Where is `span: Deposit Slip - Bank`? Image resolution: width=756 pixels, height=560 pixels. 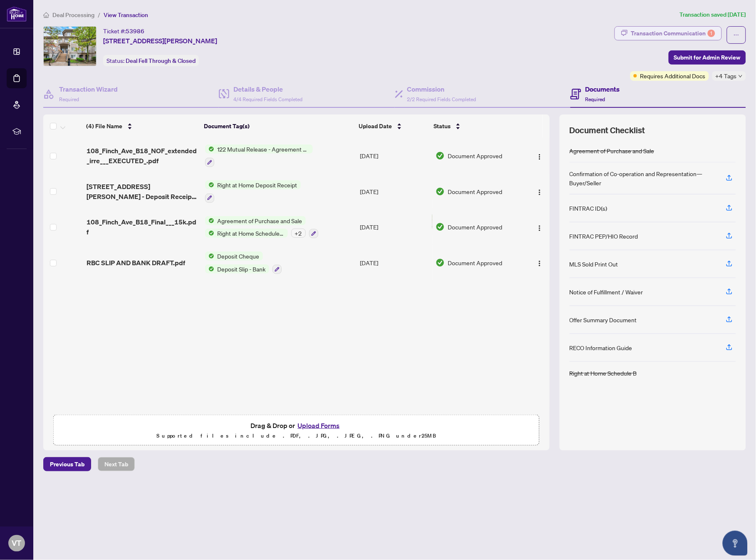 span: Deposit Slip - Bank is located at coordinates (242, 269).